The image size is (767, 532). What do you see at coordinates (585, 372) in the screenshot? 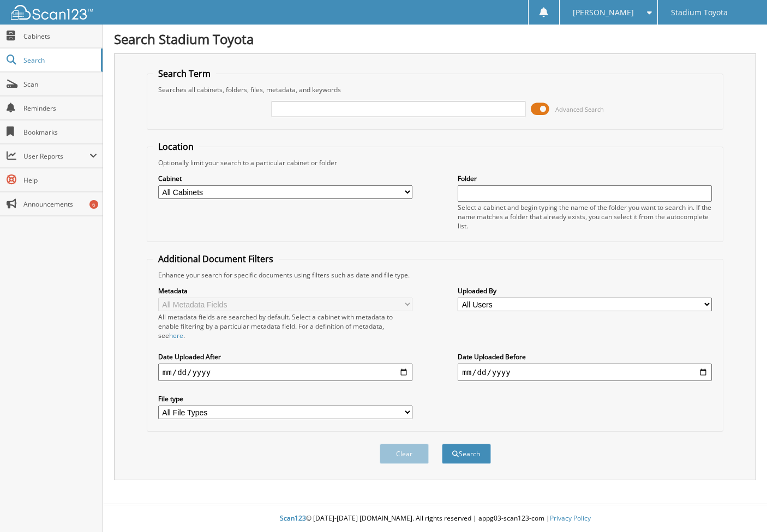
I see `input: end` at bounding box center [585, 372].